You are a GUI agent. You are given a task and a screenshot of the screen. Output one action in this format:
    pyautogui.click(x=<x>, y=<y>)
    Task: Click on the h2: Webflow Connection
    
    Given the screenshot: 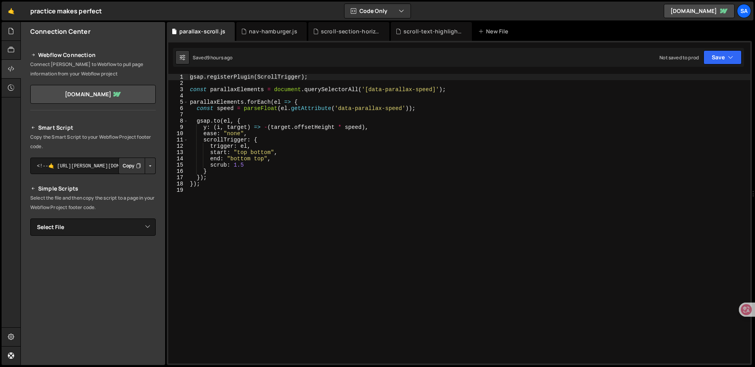 What is the action you would take?
    pyautogui.click(x=93, y=55)
    